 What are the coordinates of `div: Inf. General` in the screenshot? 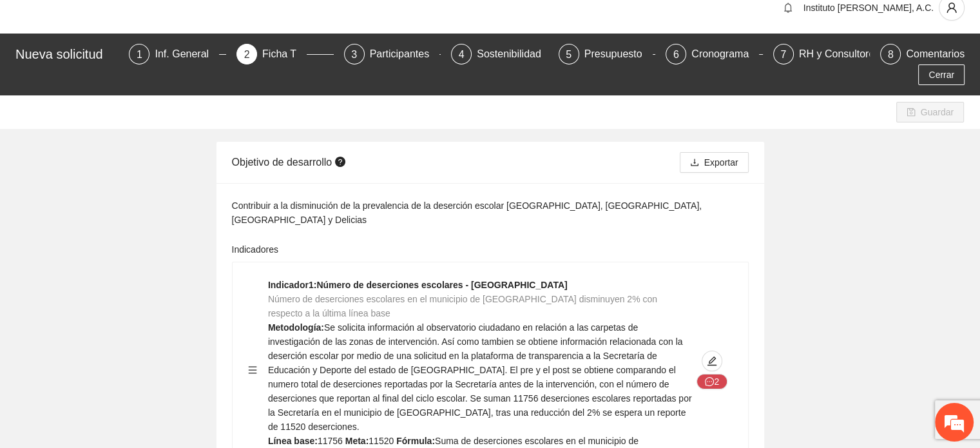 It's located at (187, 54).